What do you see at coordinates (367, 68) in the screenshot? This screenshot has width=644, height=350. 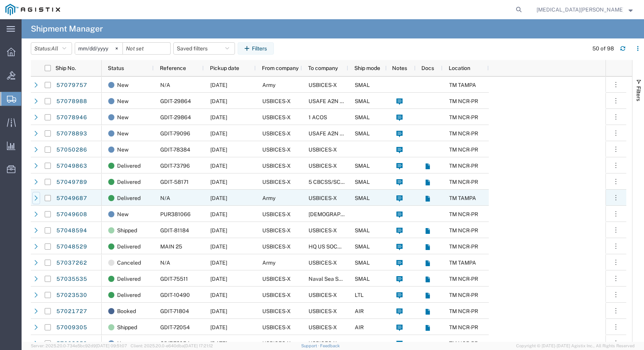 I see `span: Ship mode` at bounding box center [367, 68].